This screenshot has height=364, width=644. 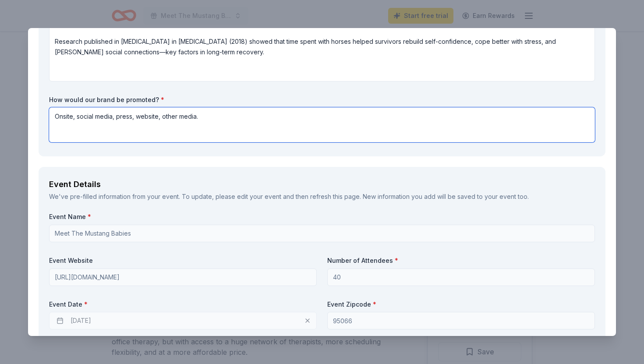 What do you see at coordinates (461, 261) in the screenshot?
I see `label: Number of Attendees` at bounding box center [461, 261].